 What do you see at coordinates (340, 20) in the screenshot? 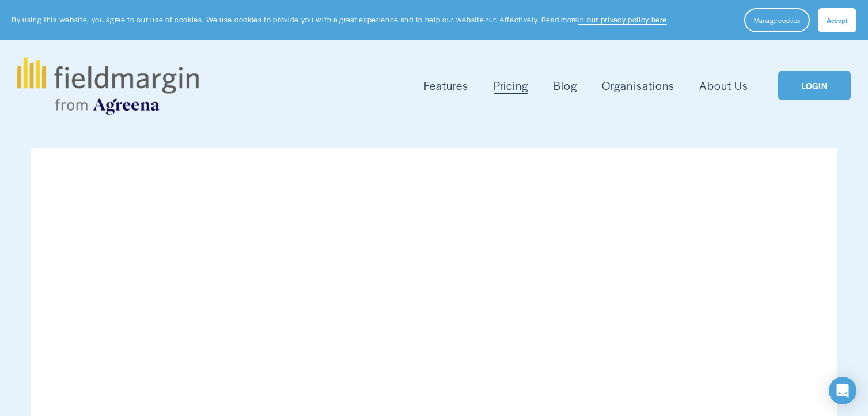
I see `p: By using this website, you agree to our use of cookies. We use cookies to provide you with a grea...` at bounding box center [340, 20].